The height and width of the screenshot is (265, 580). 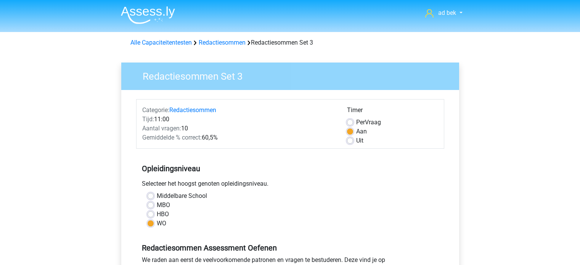 I want to click on label: WO, so click(x=161, y=223).